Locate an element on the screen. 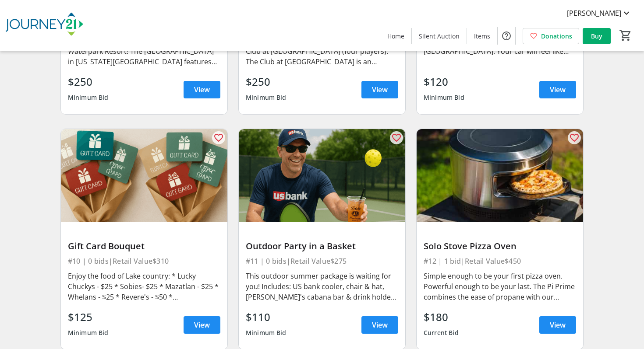  a: Home is located at coordinates (396, 36).